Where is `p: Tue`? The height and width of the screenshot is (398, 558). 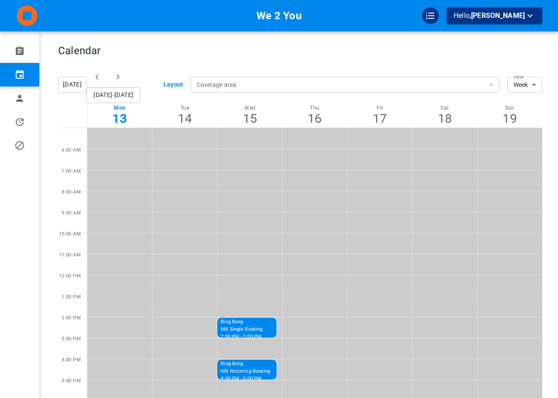 p: Tue is located at coordinates (185, 108).